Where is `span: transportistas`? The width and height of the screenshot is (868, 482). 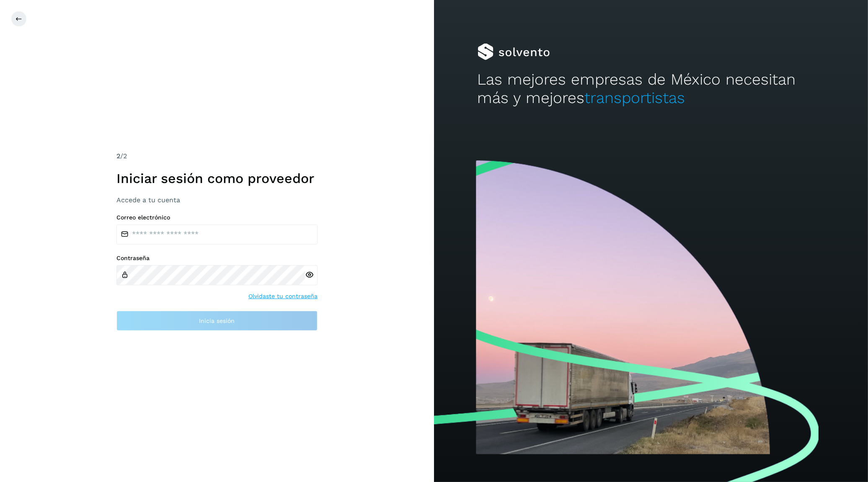
span: transportistas is located at coordinates (635, 97).